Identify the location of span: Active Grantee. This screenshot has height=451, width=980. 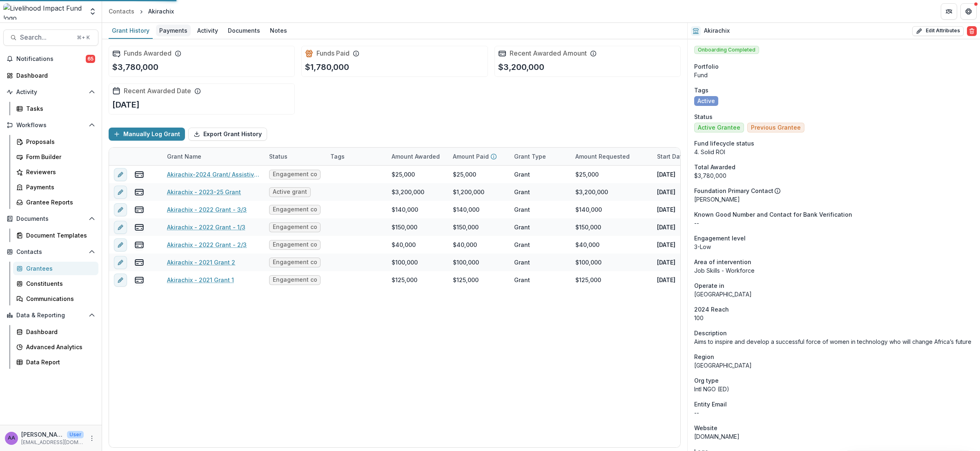
(719, 127).